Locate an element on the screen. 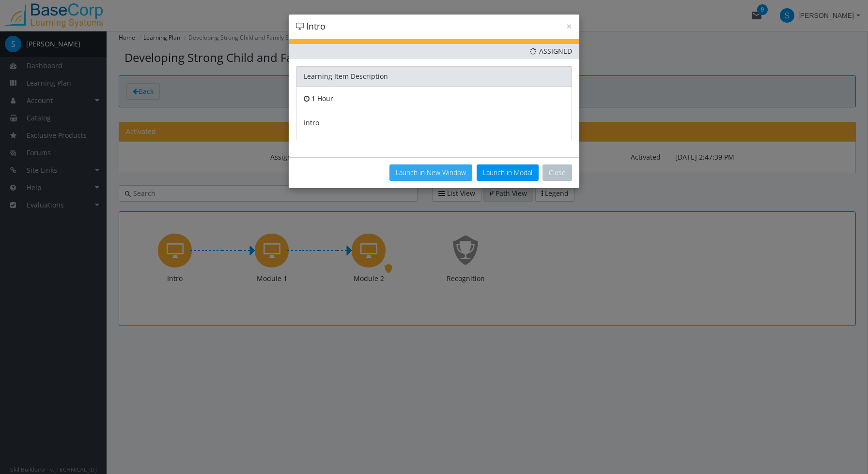  button: Launch in Modal is located at coordinates (508, 173).